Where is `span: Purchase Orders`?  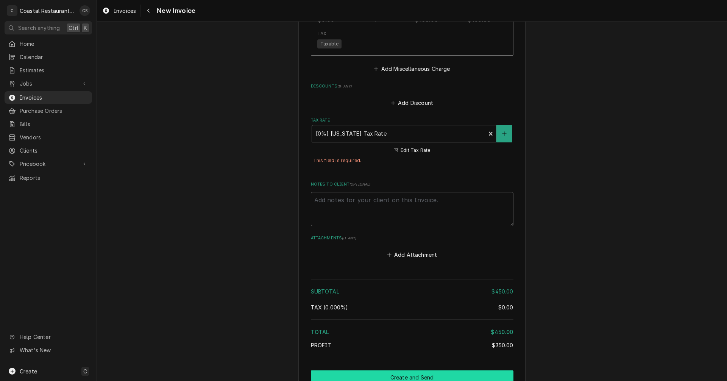
span: Purchase Orders is located at coordinates (54, 111).